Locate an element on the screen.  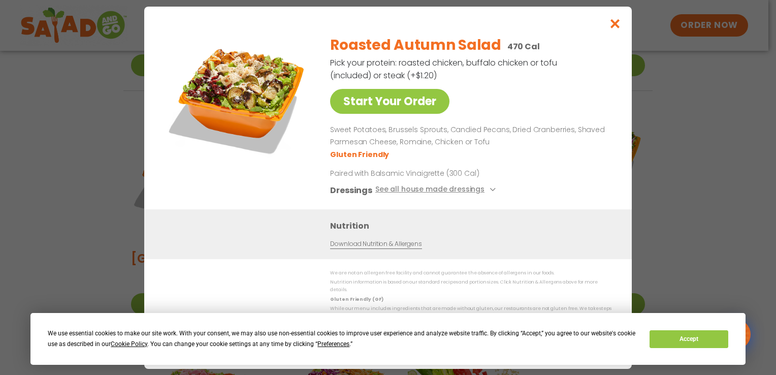
p: We are not an allergen free facility and cannot guarantee the absence of allergens in our foods. is located at coordinates (471, 273).